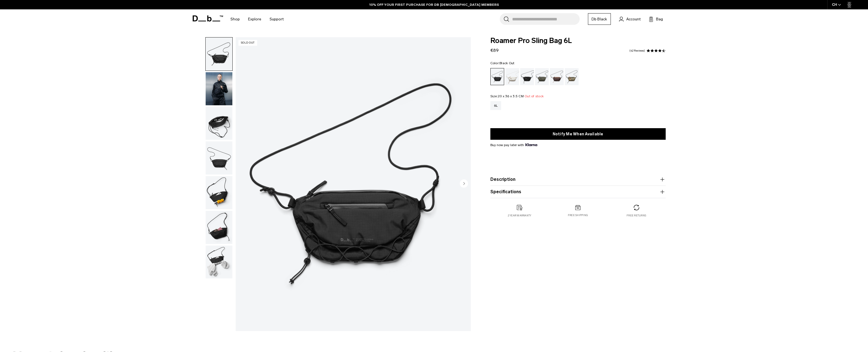 Image resolution: width=868 pixels, height=352 pixels. Describe the element at coordinates (514, 145) in the screenshot. I see `span: Buy now pay later with` at that location.